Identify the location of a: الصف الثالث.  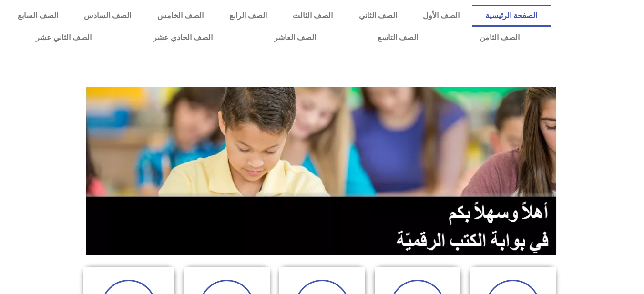
(313, 15).